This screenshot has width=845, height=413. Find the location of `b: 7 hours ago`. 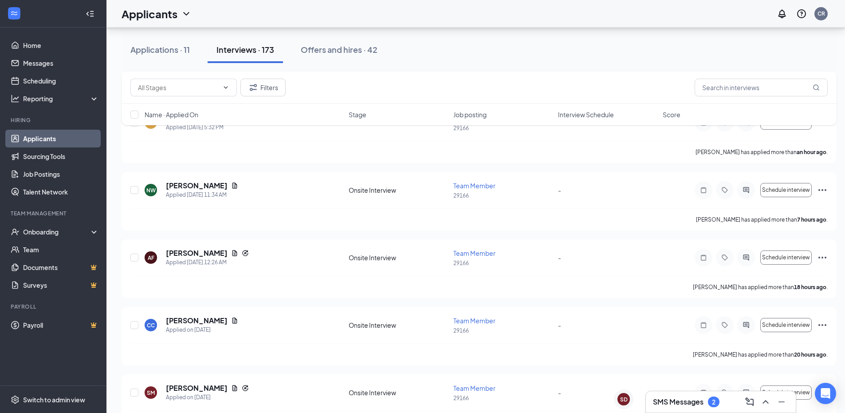

b: 7 hours ago is located at coordinates (812, 219).